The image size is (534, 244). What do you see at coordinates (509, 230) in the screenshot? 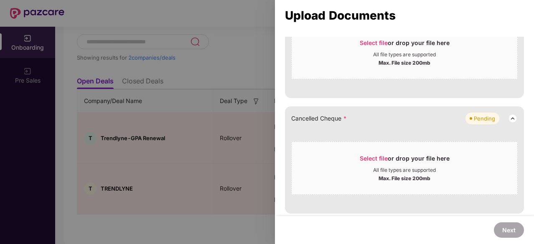
I see `button: Next` at bounding box center [509, 230].